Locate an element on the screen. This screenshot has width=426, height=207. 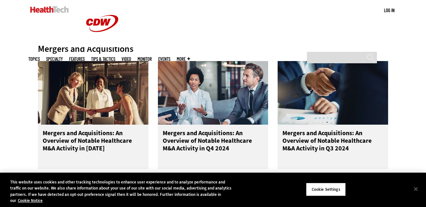
span: Specialty is located at coordinates (54, 59).